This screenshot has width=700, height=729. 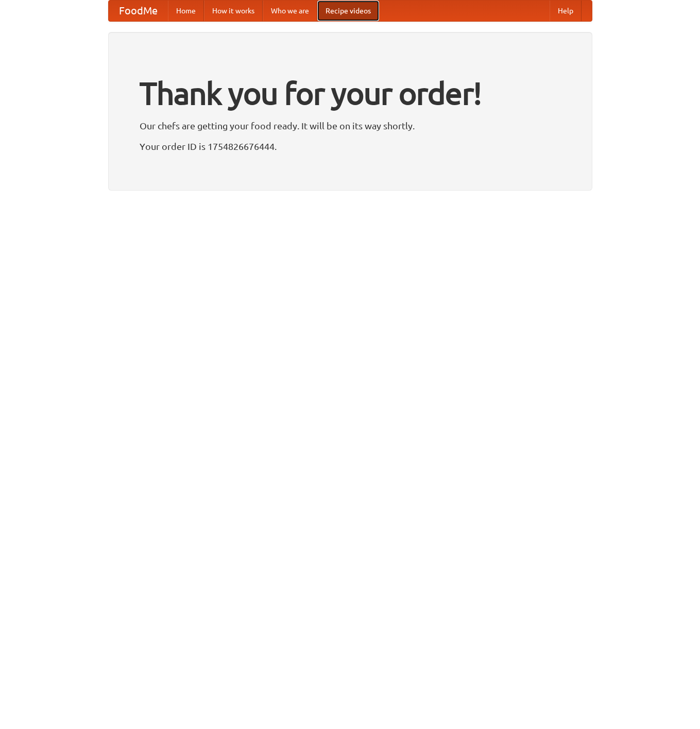 What do you see at coordinates (350, 93) in the screenshot?
I see `h1: Thank you for your order!` at bounding box center [350, 93].